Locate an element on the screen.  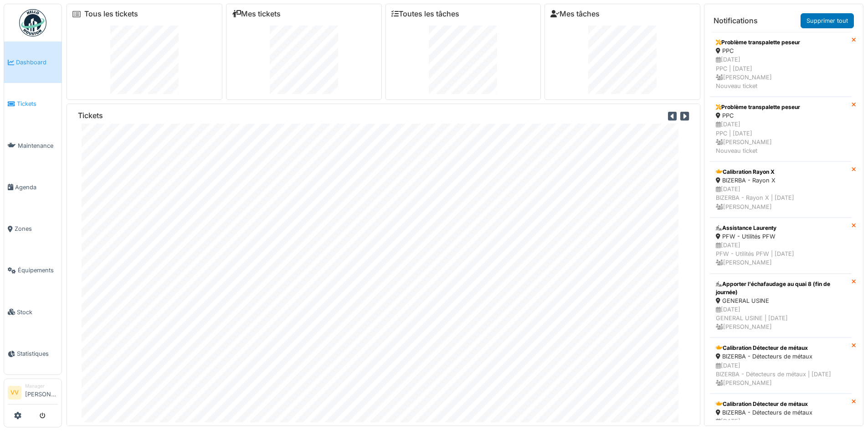
img: Badge_color-CXgf-gQk.svg is located at coordinates (33, 23).